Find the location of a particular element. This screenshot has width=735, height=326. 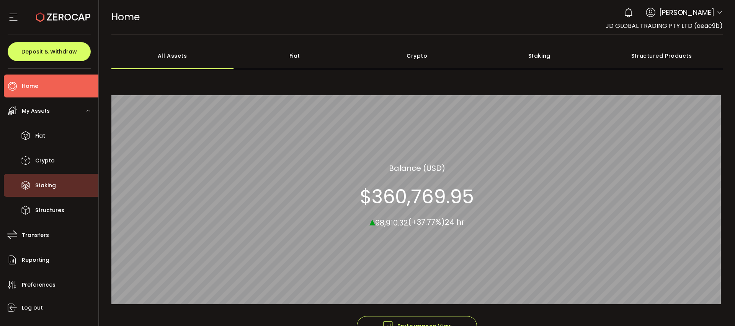

section: $360,769.95 is located at coordinates (417, 197).